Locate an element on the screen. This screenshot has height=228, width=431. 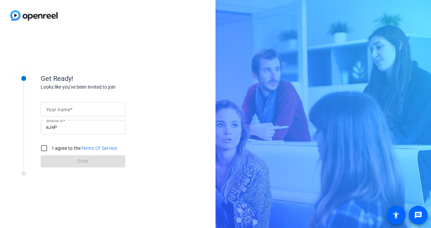
label: I agree to the is located at coordinates (84, 148).